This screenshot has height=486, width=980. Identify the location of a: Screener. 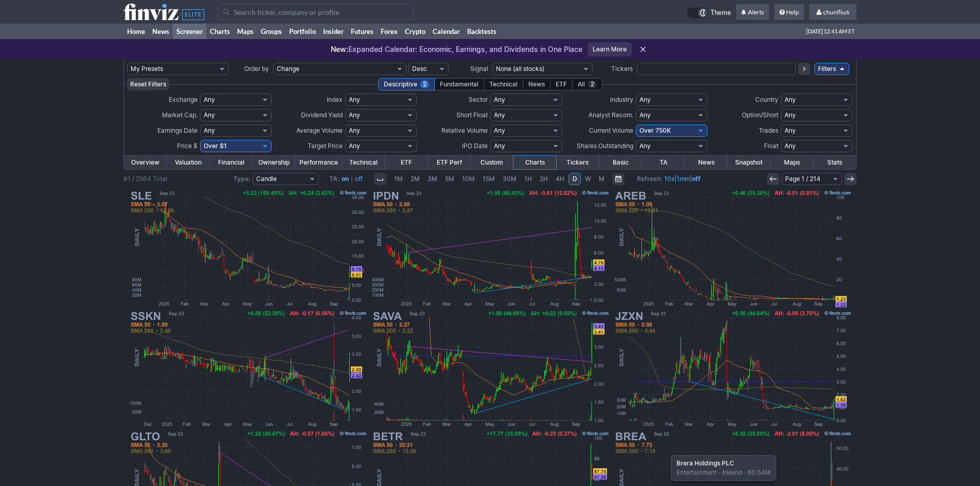
(189, 32).